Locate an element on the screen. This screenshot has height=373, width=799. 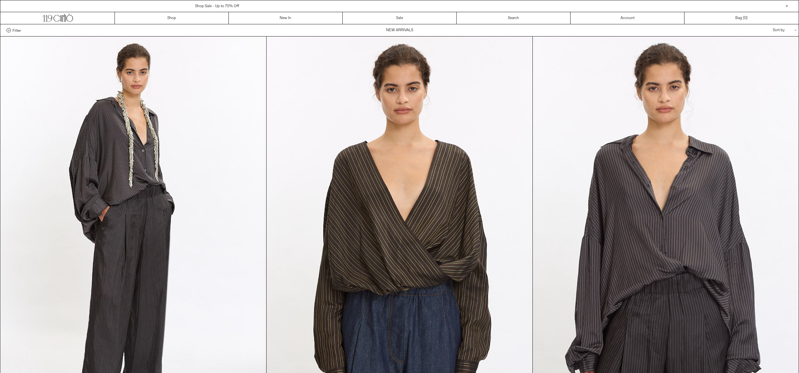
a: Bag () is located at coordinates (741, 18).